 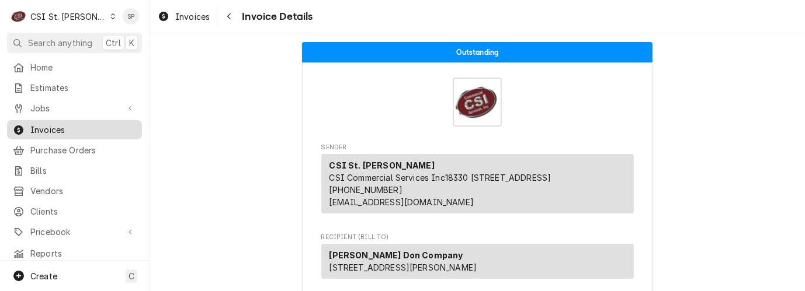 What do you see at coordinates (83, 67) in the screenshot?
I see `span: Home` at bounding box center [83, 67].